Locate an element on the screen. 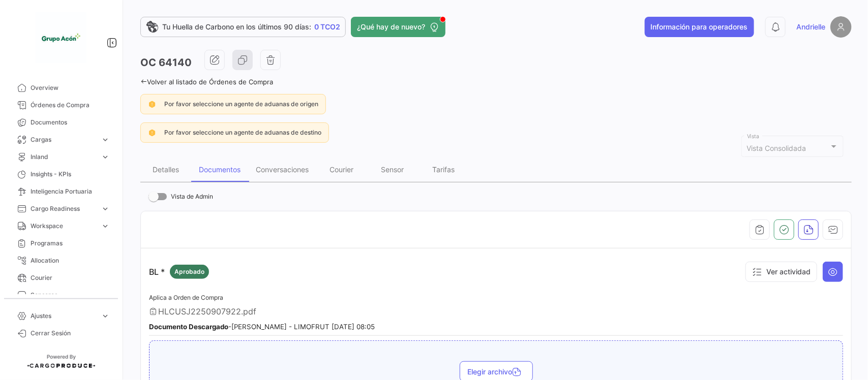 This screenshot has height=380, width=868. a: Programas is located at coordinates (61, 243).